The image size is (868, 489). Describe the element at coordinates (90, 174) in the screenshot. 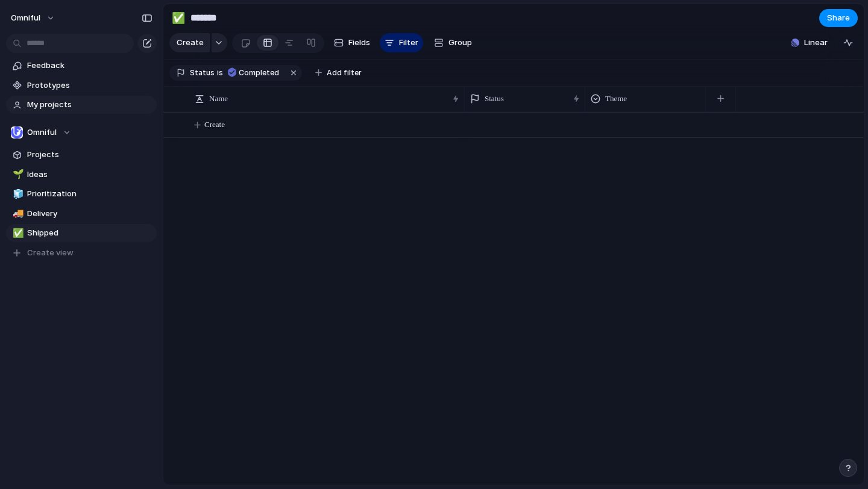

I see `span: Ideas` at that location.